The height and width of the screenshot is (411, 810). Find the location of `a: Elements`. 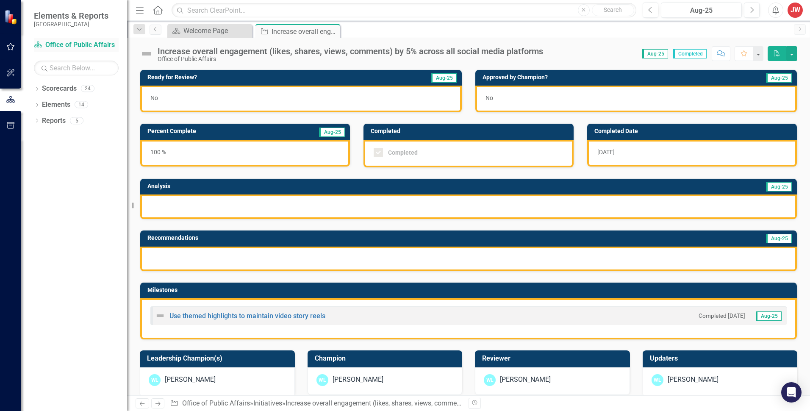

a: Elements is located at coordinates (56, 105).